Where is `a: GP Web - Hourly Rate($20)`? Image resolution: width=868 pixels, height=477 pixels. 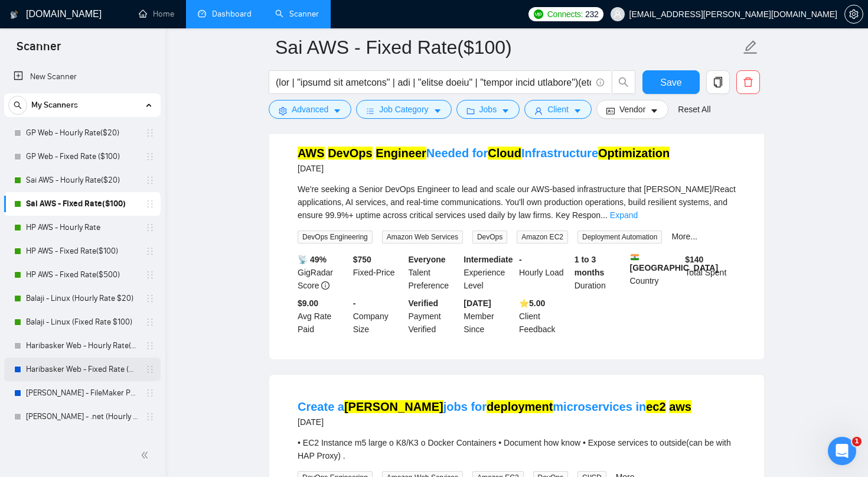 a: GP Web - Hourly Rate($20) is located at coordinates (82, 133).